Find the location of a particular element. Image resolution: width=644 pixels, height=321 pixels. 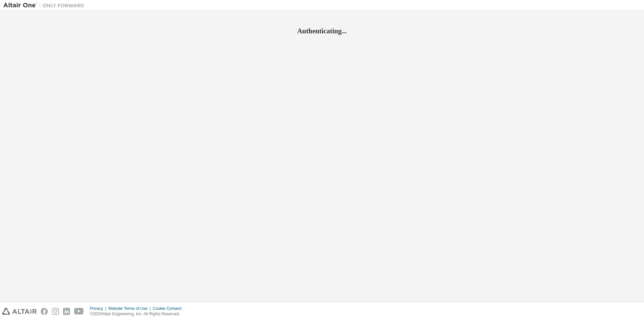

div: Privacy is located at coordinates (99, 309).